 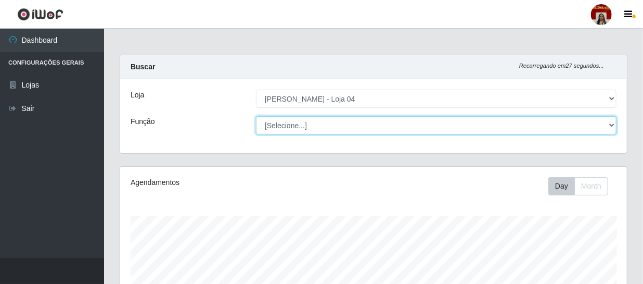 I want to click on button: Month, so click(x=591, y=186).